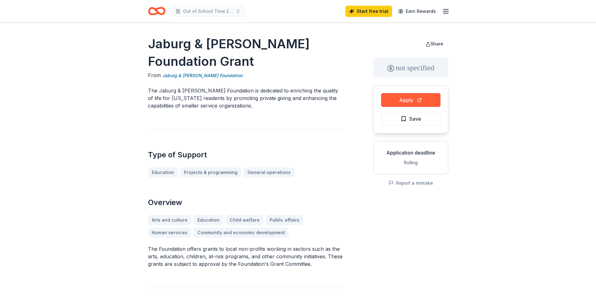  What do you see at coordinates (246, 155) in the screenshot?
I see `h2: Type of Support` at bounding box center [246, 155].